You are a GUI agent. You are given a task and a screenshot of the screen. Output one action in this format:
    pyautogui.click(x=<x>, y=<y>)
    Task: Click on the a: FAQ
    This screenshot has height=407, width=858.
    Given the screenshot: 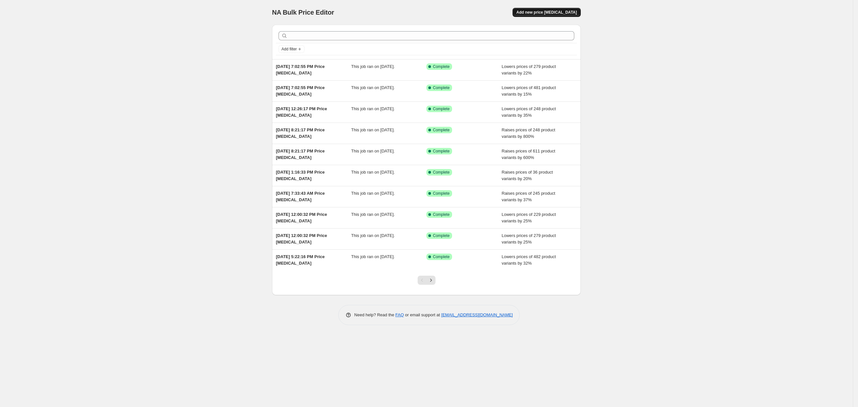 What is the action you would take?
    pyautogui.click(x=400, y=315)
    